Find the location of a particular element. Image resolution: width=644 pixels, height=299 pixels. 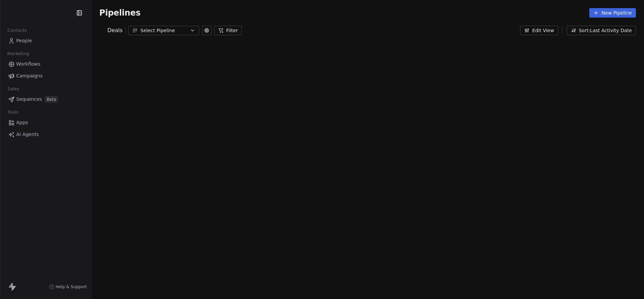

span: Sequences is located at coordinates (29, 99).